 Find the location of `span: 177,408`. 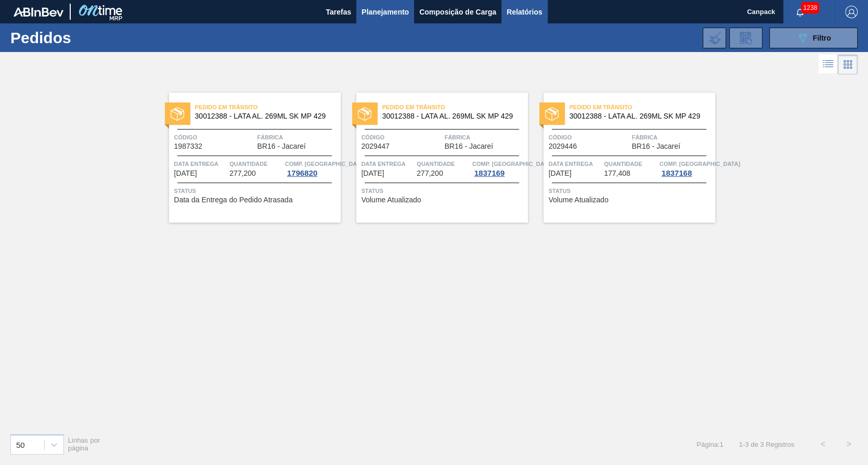

span: 177,408 is located at coordinates (616, 173).